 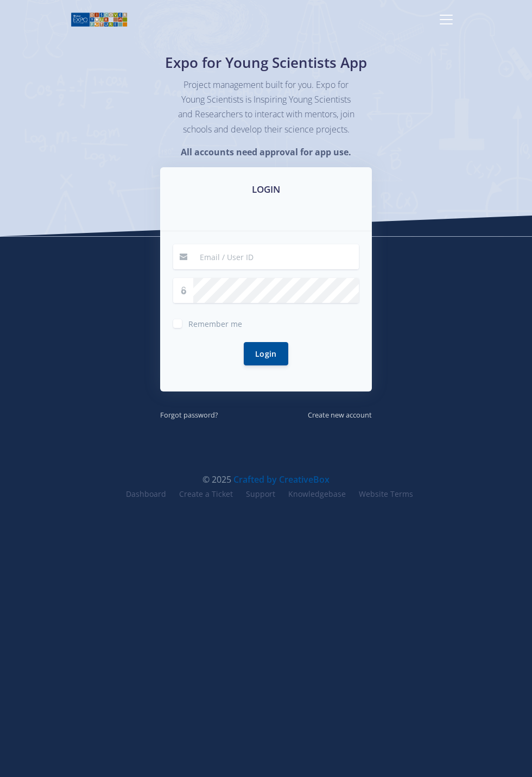 I want to click on h3: LOGIN, so click(x=266, y=189).